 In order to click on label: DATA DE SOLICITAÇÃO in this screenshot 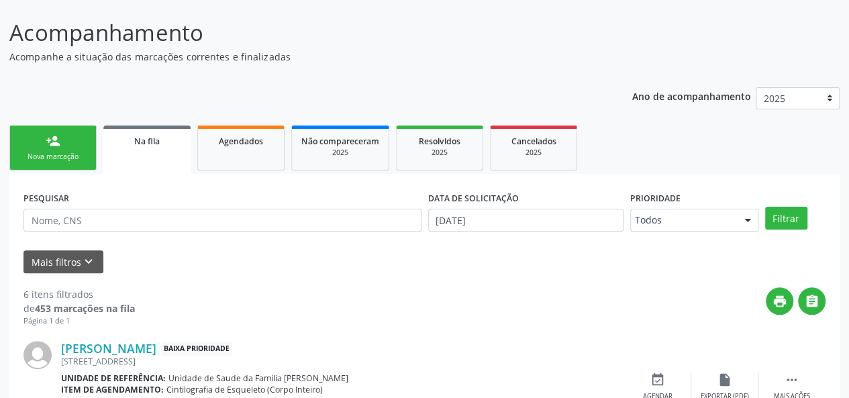, I will do `click(473, 198)`.